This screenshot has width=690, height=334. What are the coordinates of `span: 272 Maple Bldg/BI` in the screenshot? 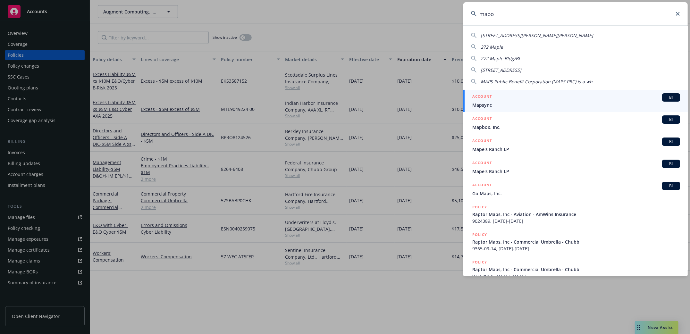 It's located at (500, 58).